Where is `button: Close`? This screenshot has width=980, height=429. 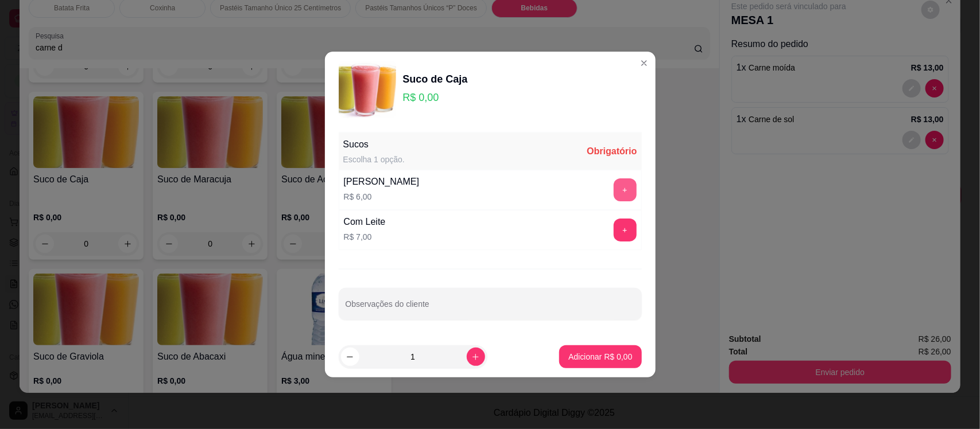 button: Close is located at coordinates (644, 63).